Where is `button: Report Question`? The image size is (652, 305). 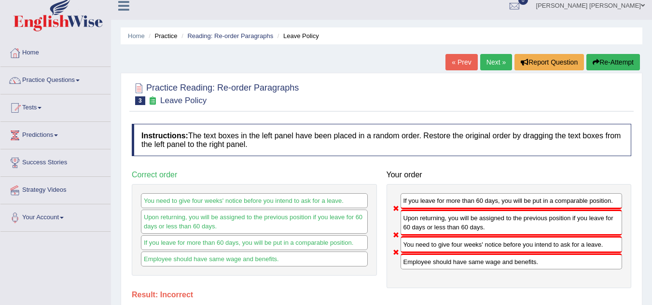
button: Report Question is located at coordinates (549, 62).